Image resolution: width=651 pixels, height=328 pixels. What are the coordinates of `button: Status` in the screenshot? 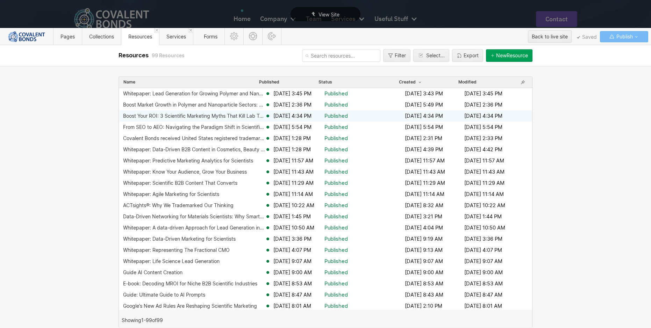 It's located at (325, 82).